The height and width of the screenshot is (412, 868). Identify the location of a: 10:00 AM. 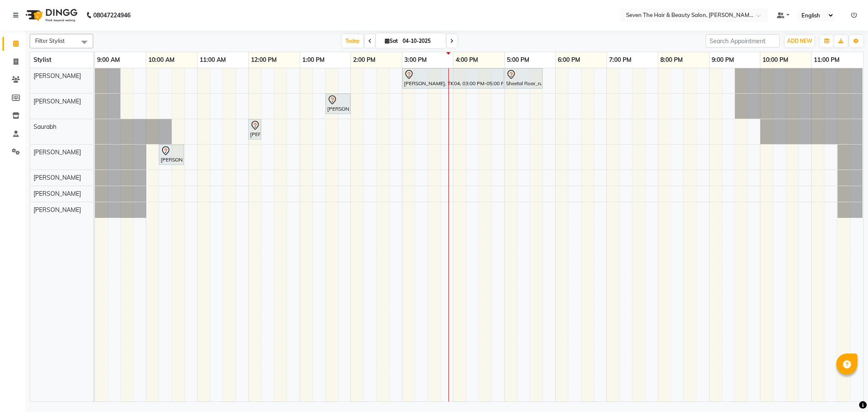
(161, 59).